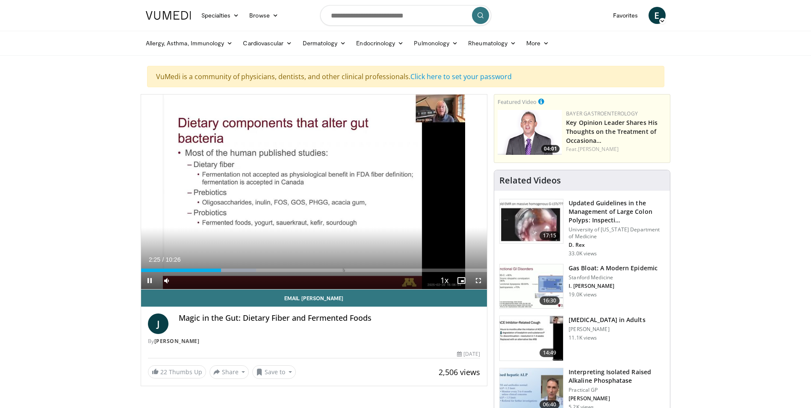 The height and width of the screenshot is (408, 811). Describe the element at coordinates (154, 259) in the screenshot. I see `span: 2:25` at that location.